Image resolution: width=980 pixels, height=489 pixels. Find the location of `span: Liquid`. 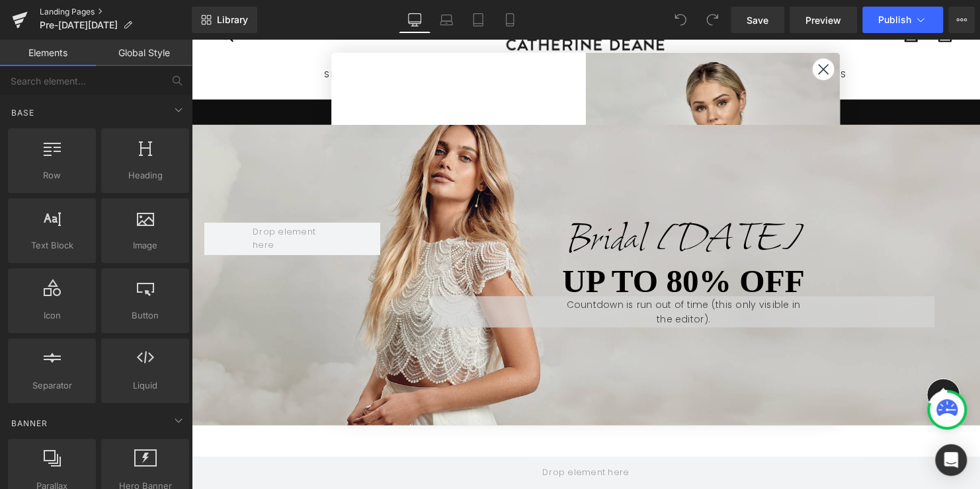

span: Liquid is located at coordinates (145, 385).